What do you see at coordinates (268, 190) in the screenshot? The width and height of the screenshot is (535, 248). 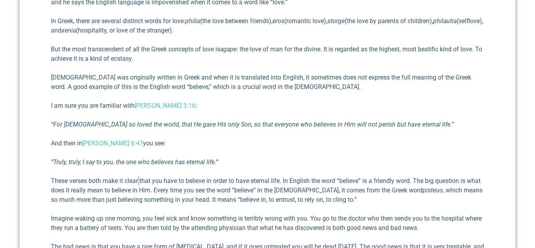 I see `p: These verses both make it clear that you have to believe in order to have eternal life. In Englis...` at bounding box center [268, 190].